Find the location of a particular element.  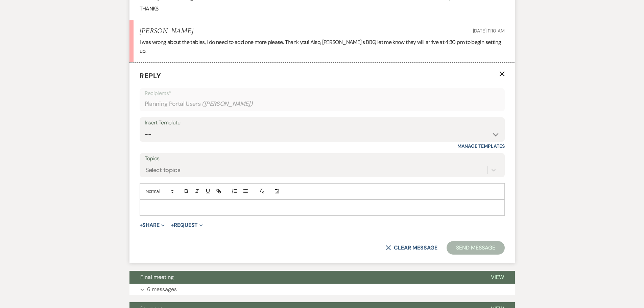

button: Share is located at coordinates (152, 225).